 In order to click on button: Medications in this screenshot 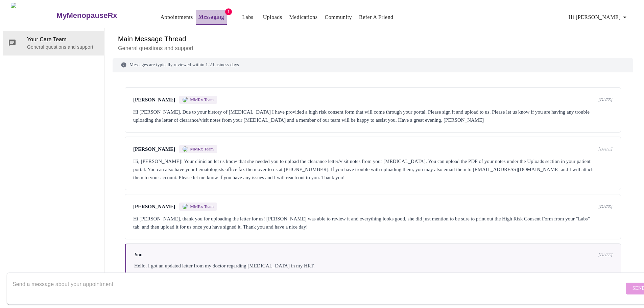, I will do `click(303, 17)`.